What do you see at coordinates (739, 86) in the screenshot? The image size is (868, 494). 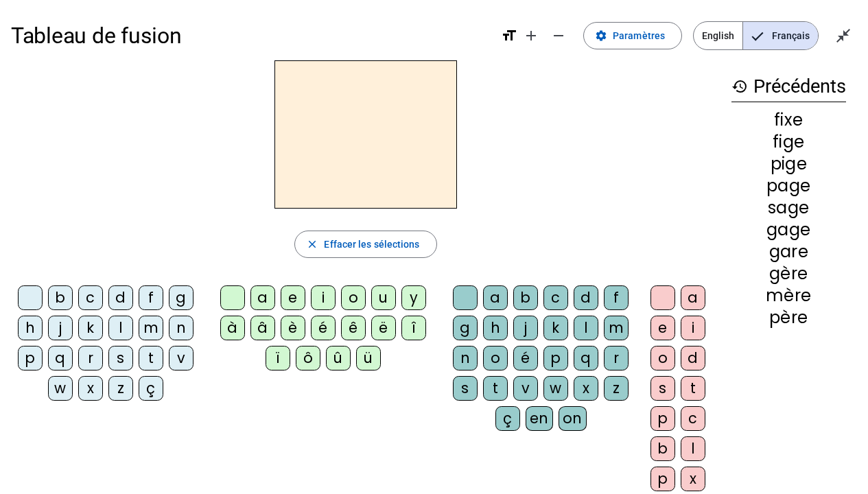 I see `mat-icon: history` at bounding box center [739, 86].